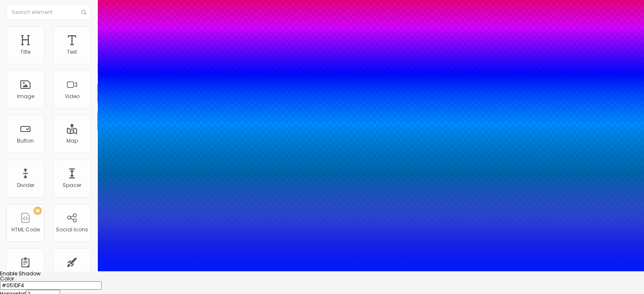 Image resolution: width=644 pixels, height=294 pixels. What do you see at coordinates (72, 52) in the screenshot?
I see `div: Text` at bounding box center [72, 52].